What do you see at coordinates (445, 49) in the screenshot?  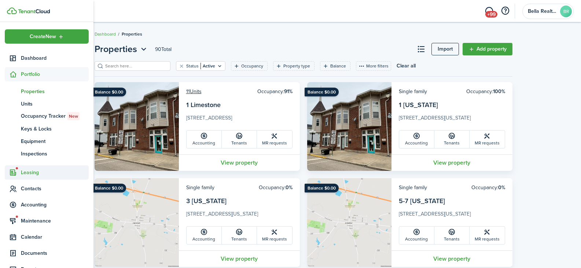 I see `import-btn: Import` at bounding box center [445, 49].